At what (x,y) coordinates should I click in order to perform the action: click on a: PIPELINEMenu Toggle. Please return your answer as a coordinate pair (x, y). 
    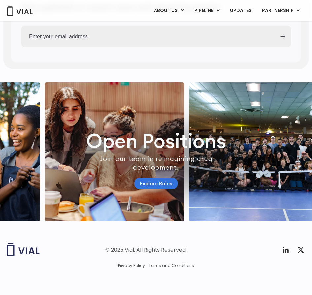
    Looking at the image, I should click on (207, 11).